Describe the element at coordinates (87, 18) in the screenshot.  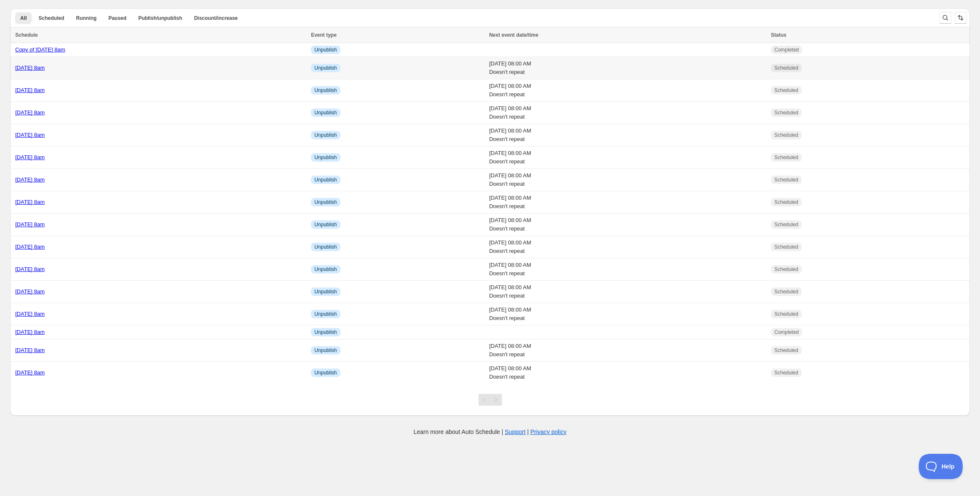
I see `span: Running` at that location.